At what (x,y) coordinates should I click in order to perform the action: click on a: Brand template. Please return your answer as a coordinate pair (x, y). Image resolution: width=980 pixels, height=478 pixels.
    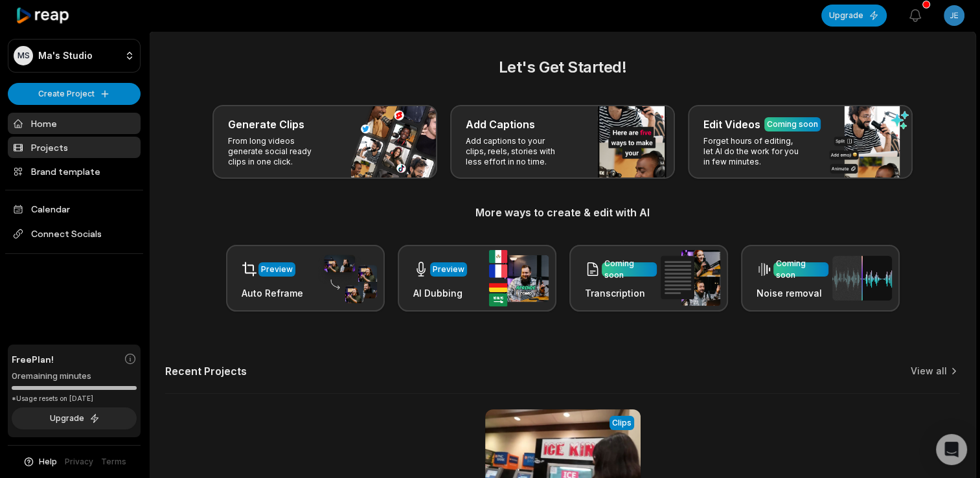
    Looking at the image, I should click on (74, 171).